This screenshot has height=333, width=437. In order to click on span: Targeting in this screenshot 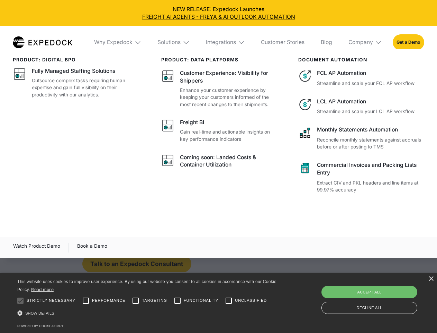, I will do `click(154, 300)`.